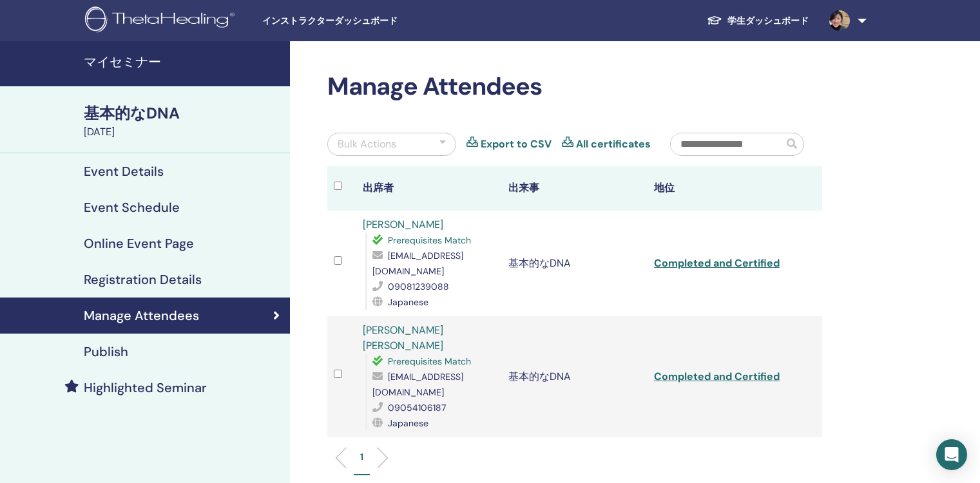  Describe the element at coordinates (516, 144) in the screenshot. I see `a: Export to CSV` at that location.